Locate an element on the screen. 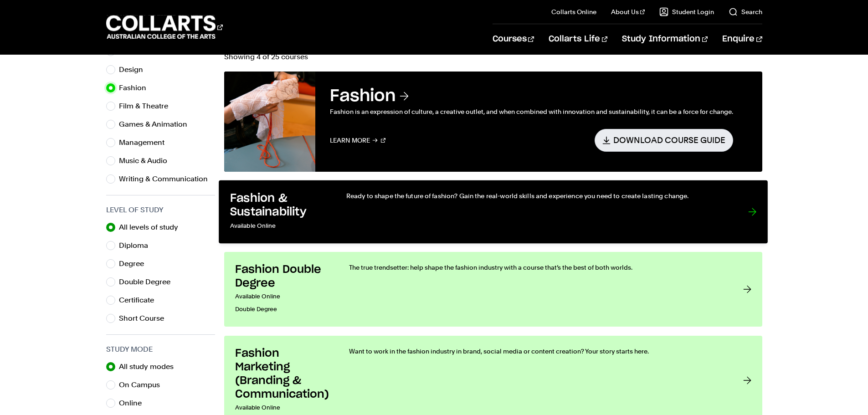 This screenshot has width=868, height=415. label: Management is located at coordinates (146, 142).